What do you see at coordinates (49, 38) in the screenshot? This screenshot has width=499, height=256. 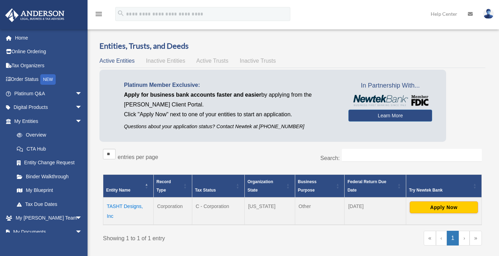 I see `a: Home` at bounding box center [49, 38].